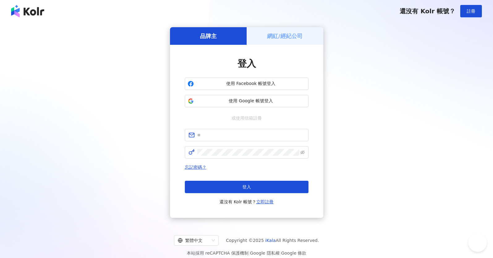 The height and width of the screenshot is (258, 493). What do you see at coordinates (471, 11) in the screenshot?
I see `button: 註冊` at bounding box center [471, 11].